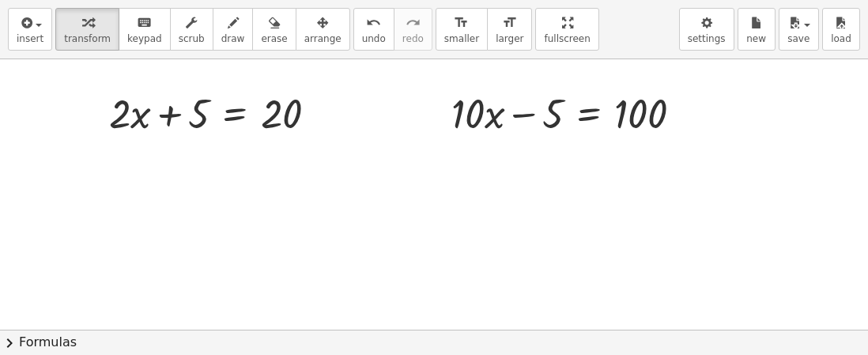  What do you see at coordinates (567, 39) in the screenshot?
I see `span: fullscreen` at bounding box center [567, 39].